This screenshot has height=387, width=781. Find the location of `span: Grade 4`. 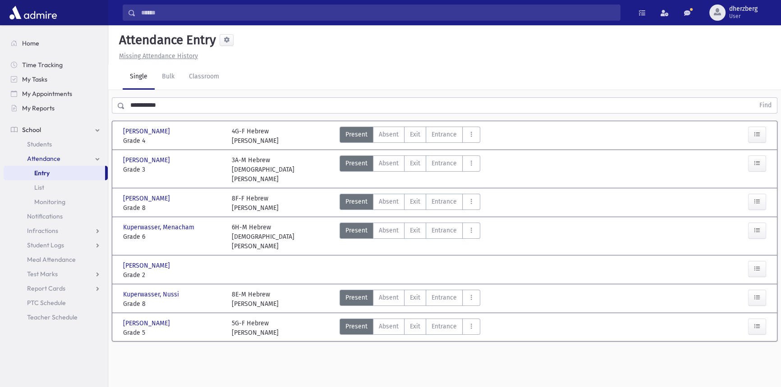

span: Grade 4 is located at coordinates (173, 141).